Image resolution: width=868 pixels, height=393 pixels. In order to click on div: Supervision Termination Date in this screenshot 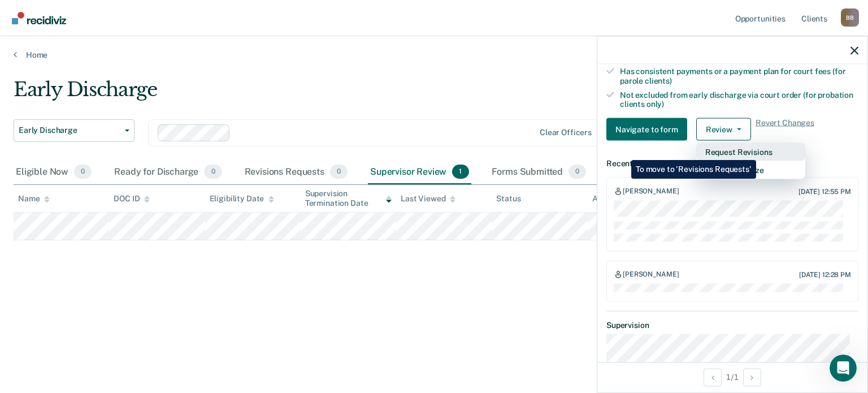, I will do `click(348, 198)`.